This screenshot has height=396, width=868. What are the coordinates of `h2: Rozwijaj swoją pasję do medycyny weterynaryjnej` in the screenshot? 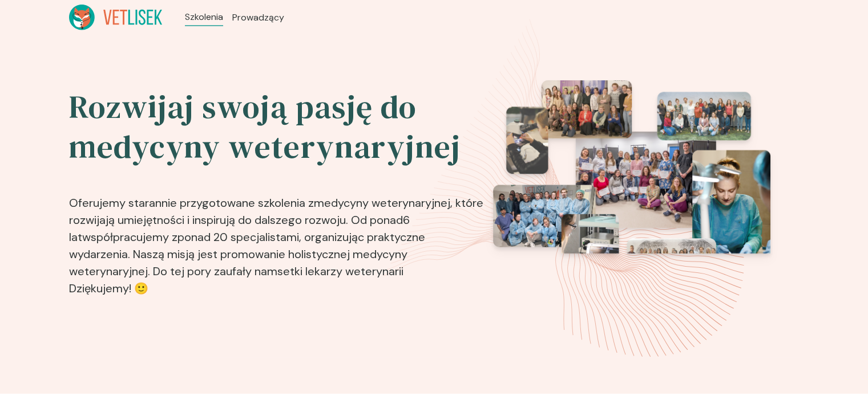 It's located at (277, 127).